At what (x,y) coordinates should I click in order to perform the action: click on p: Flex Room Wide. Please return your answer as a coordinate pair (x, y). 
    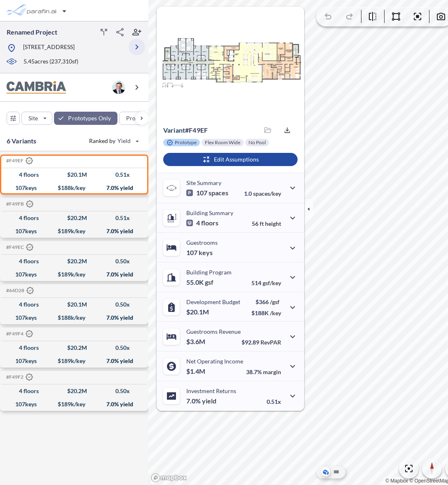
    Looking at the image, I should click on (222, 143).